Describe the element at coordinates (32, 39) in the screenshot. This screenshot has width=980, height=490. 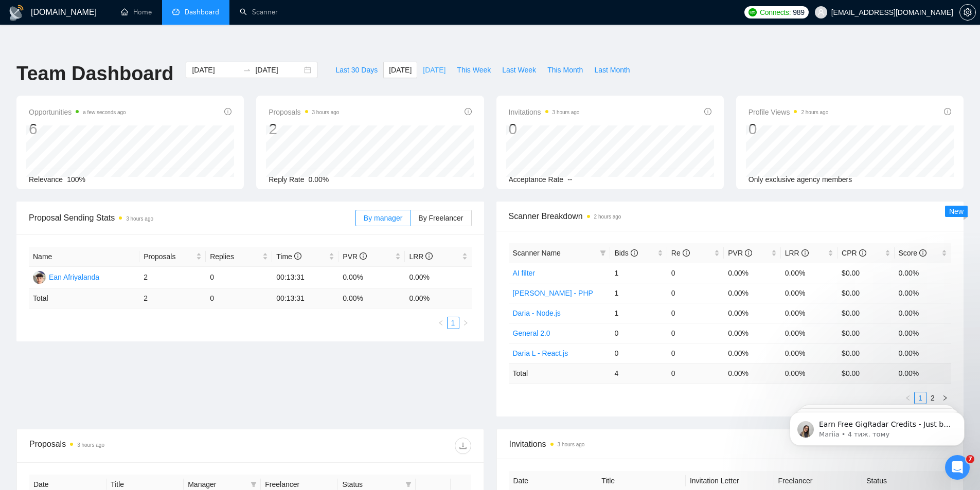
I see `img: Profile image for Mariia` at that location.